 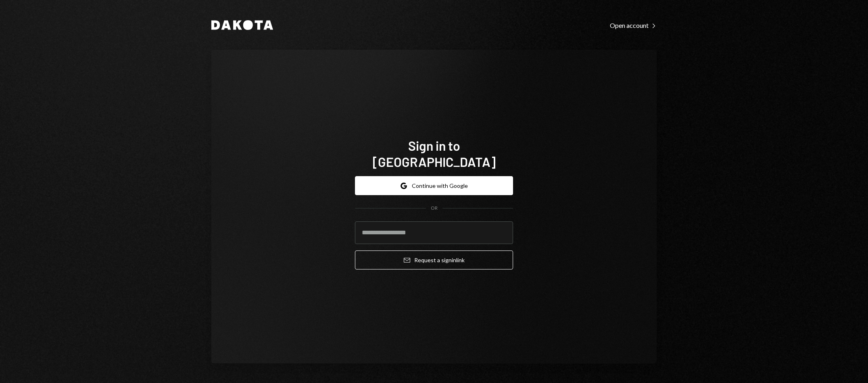 What do you see at coordinates (434, 185) in the screenshot?
I see `button: Continue with Google` at bounding box center [434, 185].